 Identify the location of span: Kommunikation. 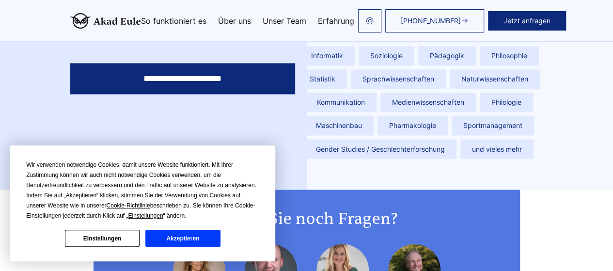
(340, 102).